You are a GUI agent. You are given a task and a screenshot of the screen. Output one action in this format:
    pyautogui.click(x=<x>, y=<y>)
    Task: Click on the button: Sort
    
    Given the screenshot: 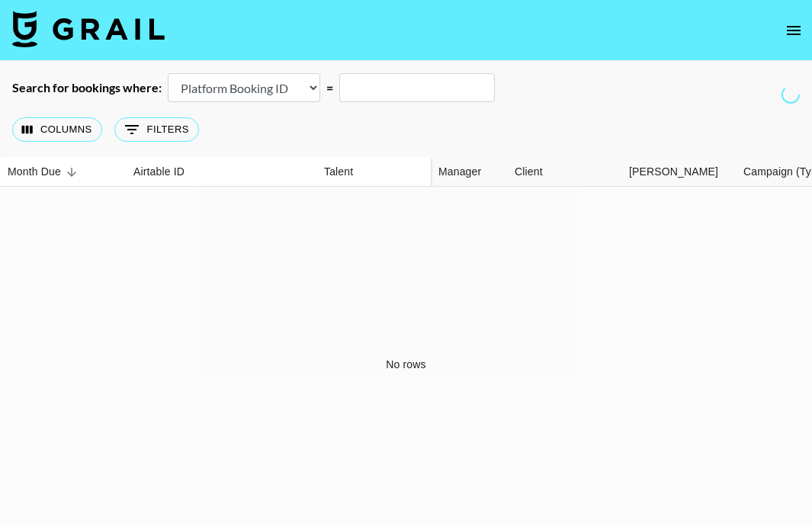 What is the action you would take?
    pyautogui.click(x=72, y=172)
    